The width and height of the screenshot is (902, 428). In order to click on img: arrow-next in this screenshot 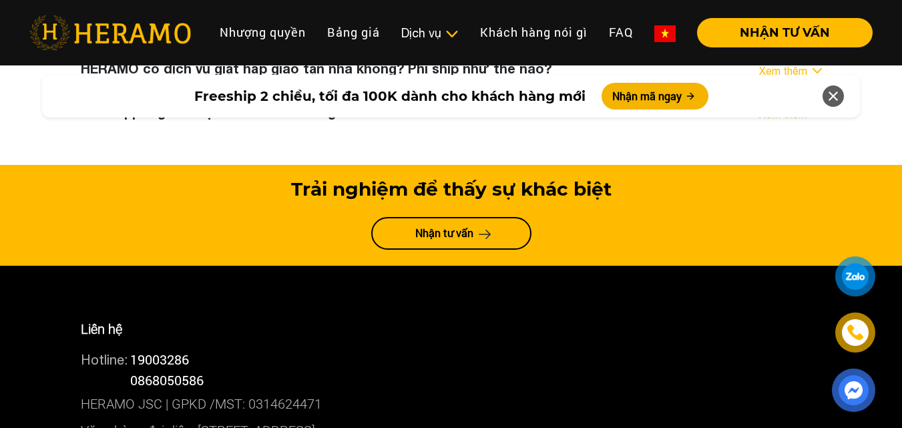, I will do `click(485, 234)`.